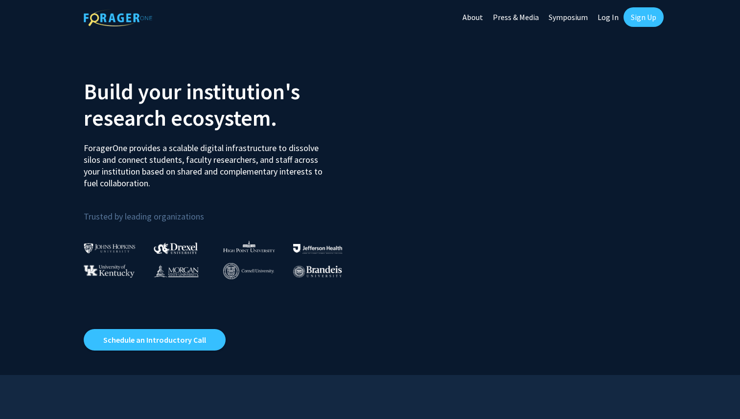 The image size is (740, 419). Describe the element at coordinates (118, 18) in the screenshot. I see `img: ForagerOne Logo` at that location.